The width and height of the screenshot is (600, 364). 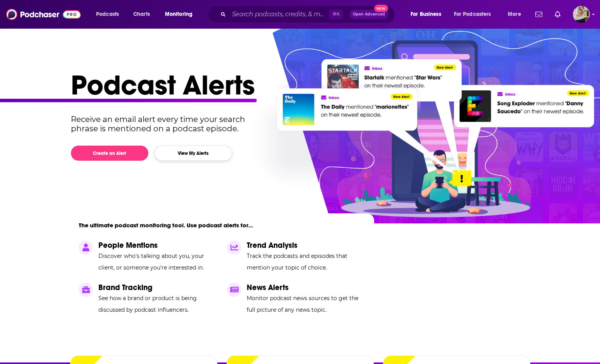 What do you see at coordinates (306, 245) in the screenshot?
I see `p: Trend Analysis` at bounding box center [306, 245].